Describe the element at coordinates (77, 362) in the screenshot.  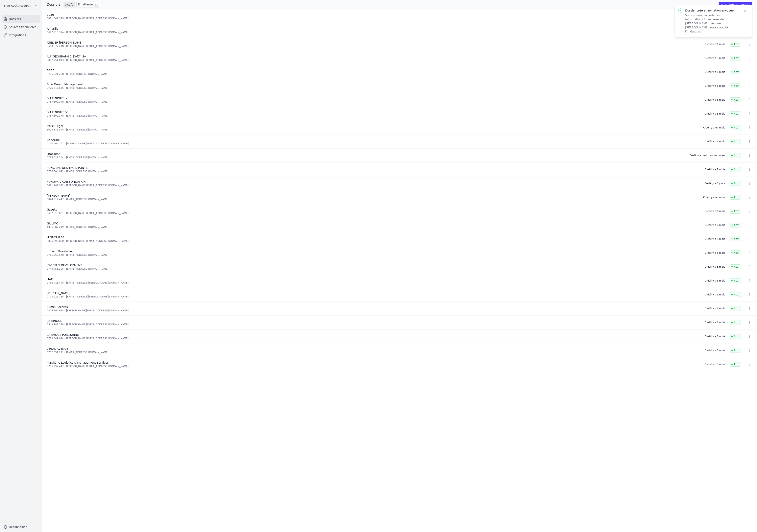
I see `span: MaChérie Logistics & Management Services` at that location.